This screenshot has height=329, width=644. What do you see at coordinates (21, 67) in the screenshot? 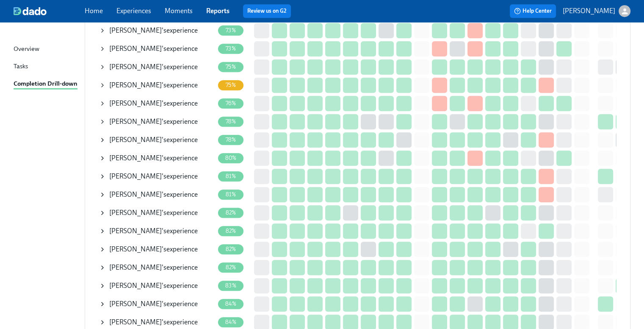
I see `div: Tasks` at bounding box center [21, 67].